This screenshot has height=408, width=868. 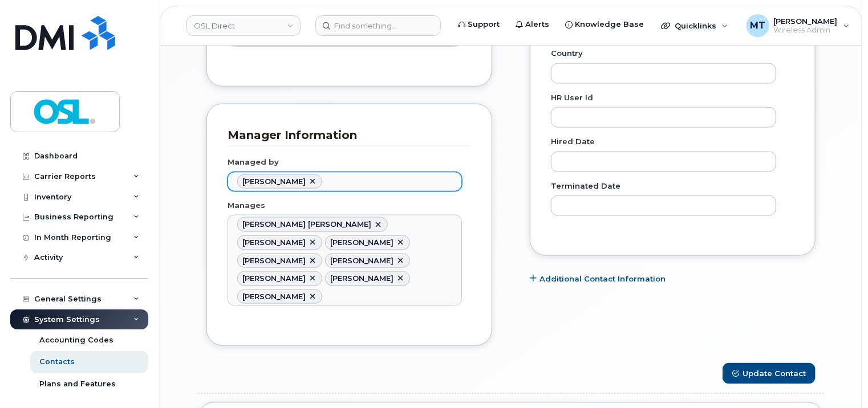 What do you see at coordinates (243, 26) in the screenshot?
I see `a: OSL Direct` at bounding box center [243, 26].